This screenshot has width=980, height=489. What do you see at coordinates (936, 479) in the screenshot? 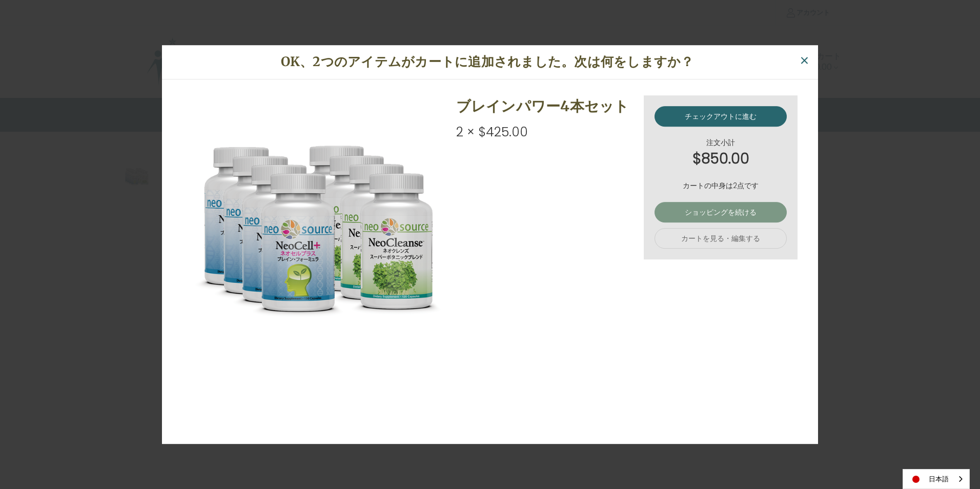
I see `a: 日本語` at bounding box center [936, 479].